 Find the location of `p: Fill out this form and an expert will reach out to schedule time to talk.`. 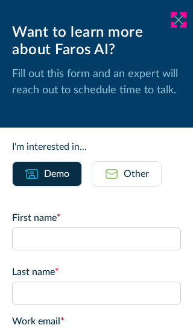

p: Fill out this form and an expert will reach out to schedule time to talk. is located at coordinates (96, 83).